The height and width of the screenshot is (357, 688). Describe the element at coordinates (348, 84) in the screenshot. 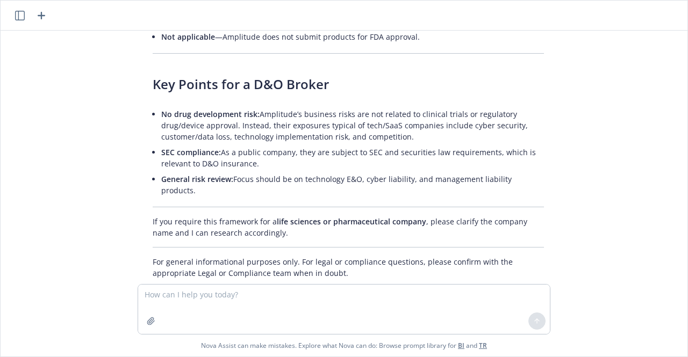

I see `h3: Key Points for a D&O Broker` at that location.